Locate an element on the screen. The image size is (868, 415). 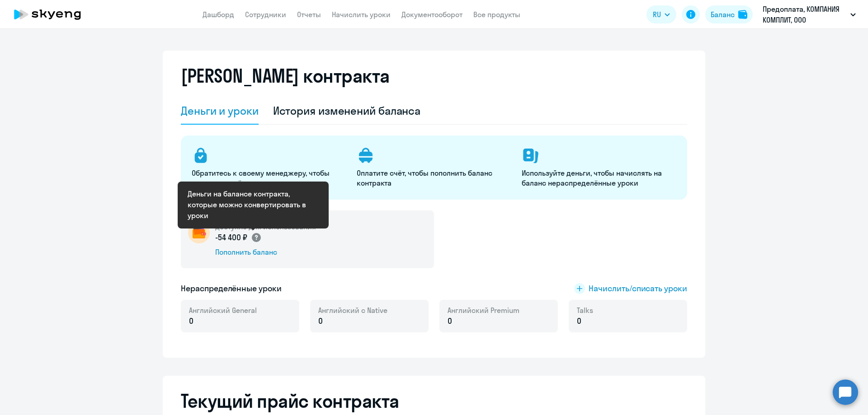
p: Предоплата, КОМПАНИЯ КОМПЛИТ, ООО is located at coordinates (805, 14).